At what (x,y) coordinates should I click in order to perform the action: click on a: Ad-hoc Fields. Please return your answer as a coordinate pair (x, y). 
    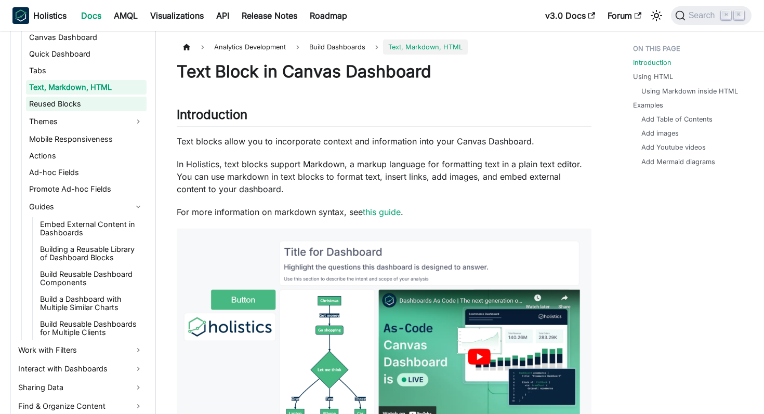
    Looking at the image, I should click on (86, 172).